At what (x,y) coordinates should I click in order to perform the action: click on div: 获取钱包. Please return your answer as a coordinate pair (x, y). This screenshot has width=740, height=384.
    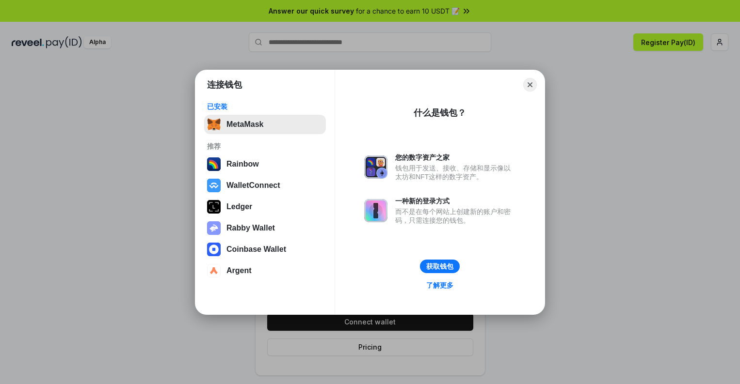
    Looking at the image, I should click on (440, 267).